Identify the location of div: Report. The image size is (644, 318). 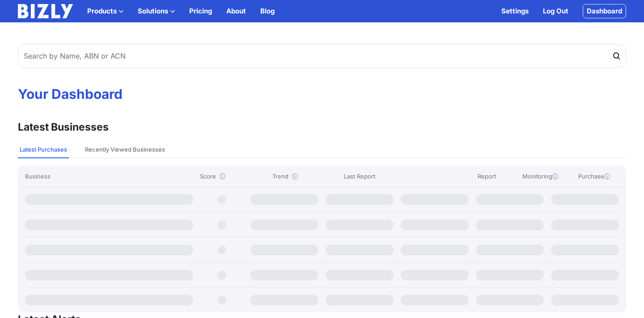
(486, 176).